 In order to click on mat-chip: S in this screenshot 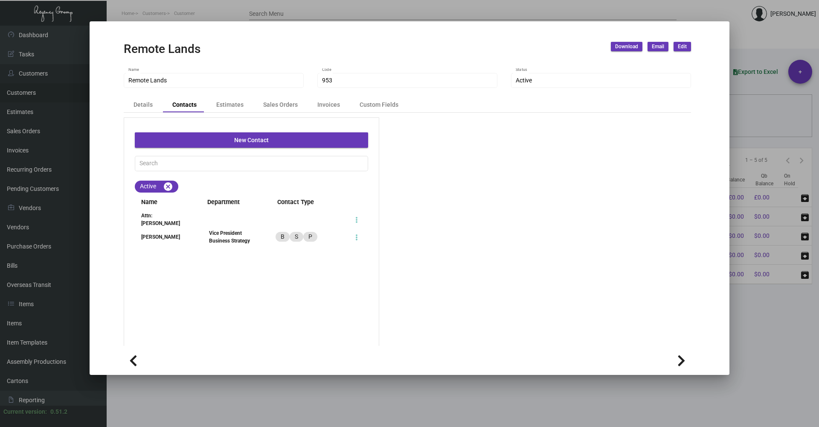, I will do `click(296, 236)`.